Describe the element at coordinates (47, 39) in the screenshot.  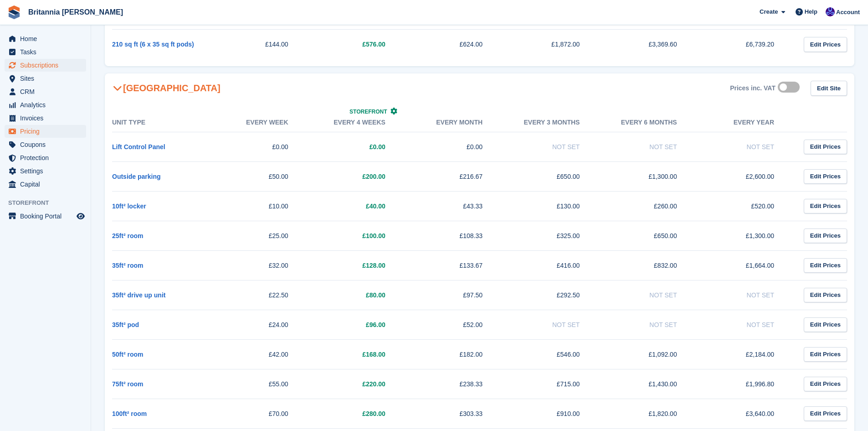
I see `span: Home` at that location.